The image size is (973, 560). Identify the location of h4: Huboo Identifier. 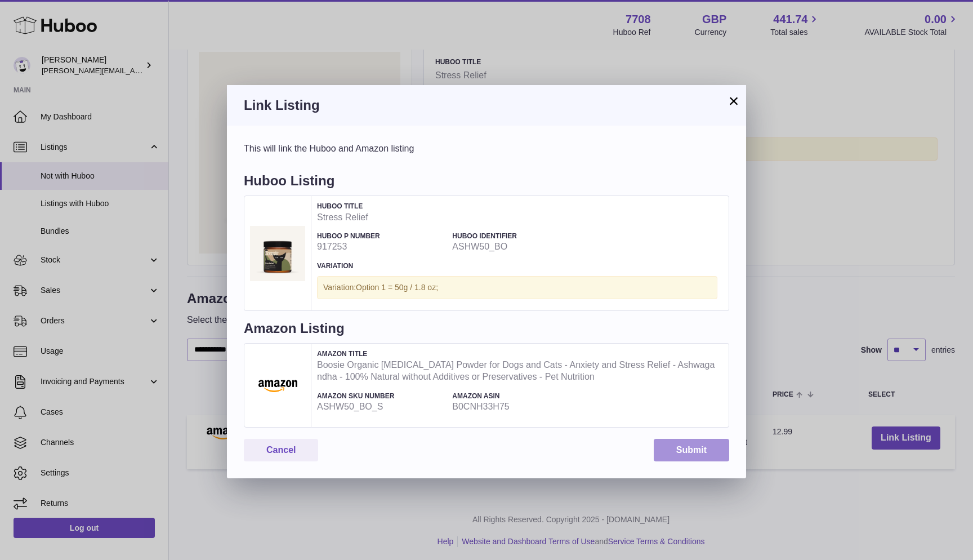
(517, 236).